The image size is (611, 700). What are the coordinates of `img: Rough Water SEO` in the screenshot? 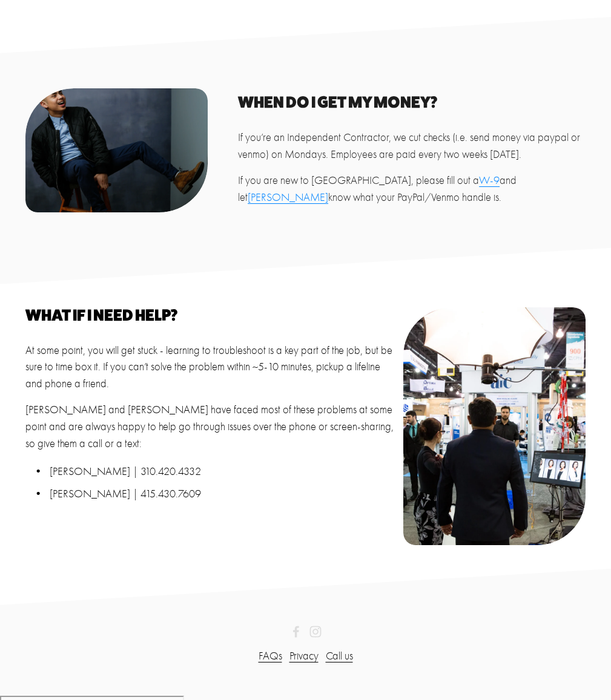 It's located at (91, 131).